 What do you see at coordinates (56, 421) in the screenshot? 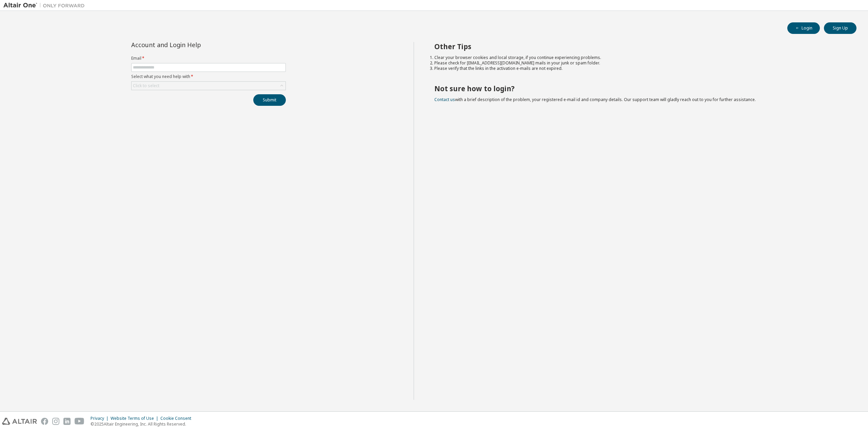
I see `img: instagram.svg` at bounding box center [56, 421].